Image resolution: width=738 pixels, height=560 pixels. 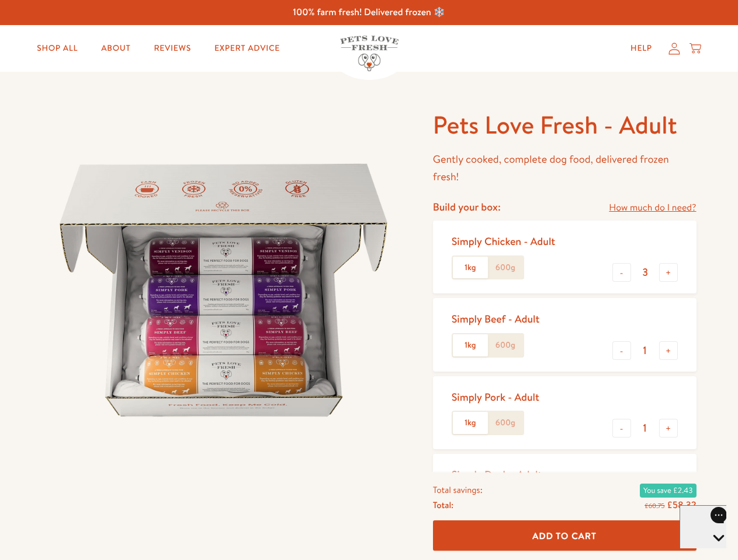 I want to click on div: Simply Chicken - Adult, so click(x=503, y=241).